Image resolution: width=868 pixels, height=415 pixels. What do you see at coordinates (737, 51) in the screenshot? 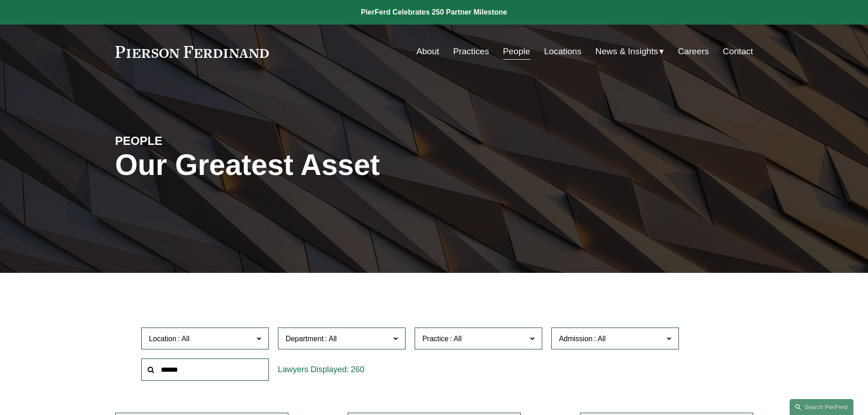
I see `a: Contact` at bounding box center [737, 51].